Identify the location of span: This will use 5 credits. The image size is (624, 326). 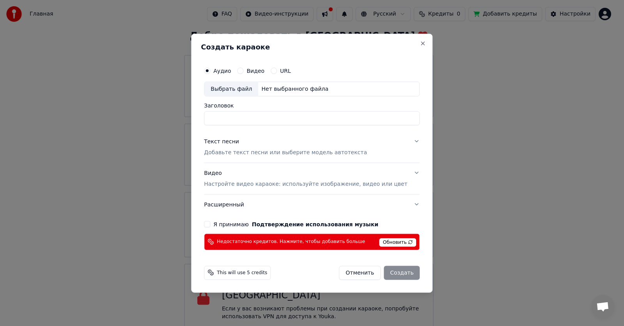
(242, 273).